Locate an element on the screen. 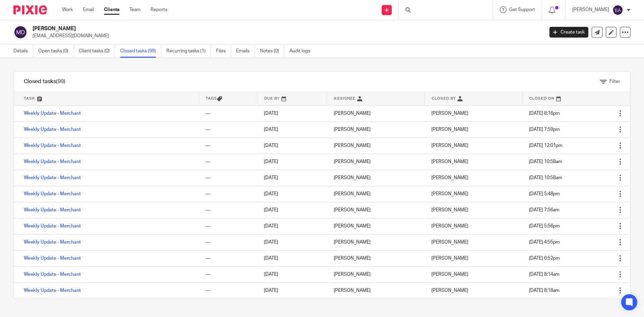 The height and width of the screenshot is (317, 644). span: (99) is located at coordinates (61, 81).